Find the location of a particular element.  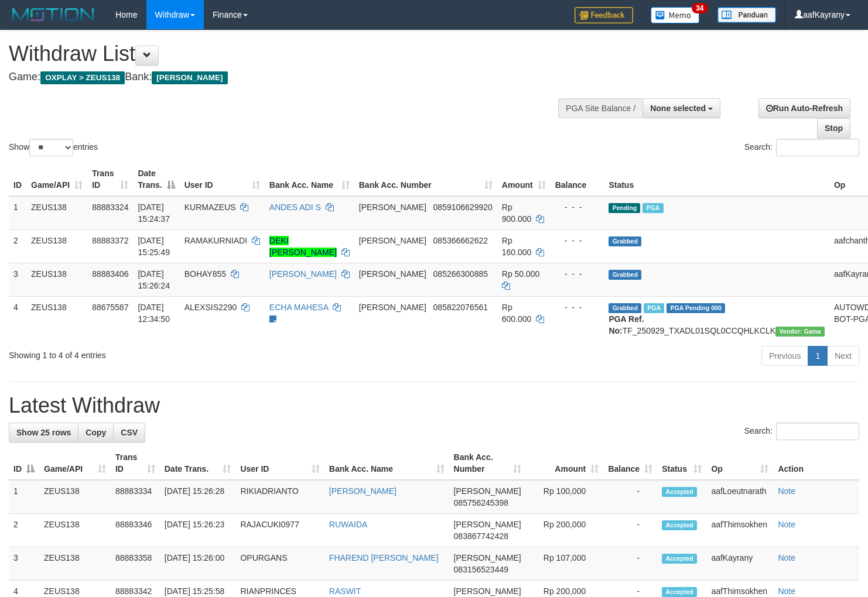

div: PGA Site Balance / is located at coordinates (600, 108).